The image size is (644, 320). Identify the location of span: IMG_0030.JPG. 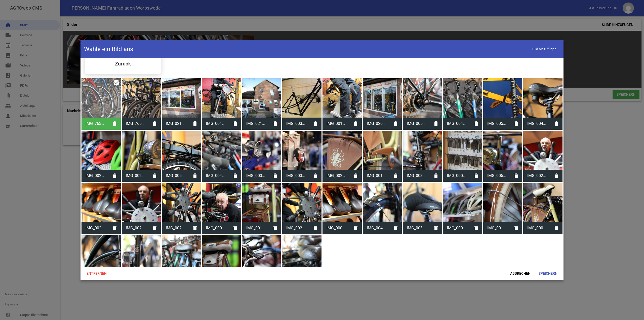
(296, 176).